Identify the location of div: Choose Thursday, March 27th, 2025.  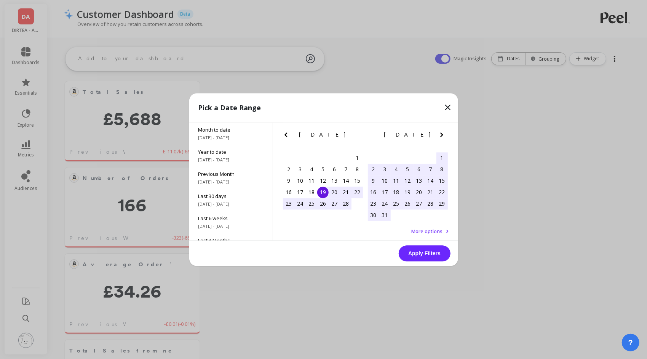
(420, 203).